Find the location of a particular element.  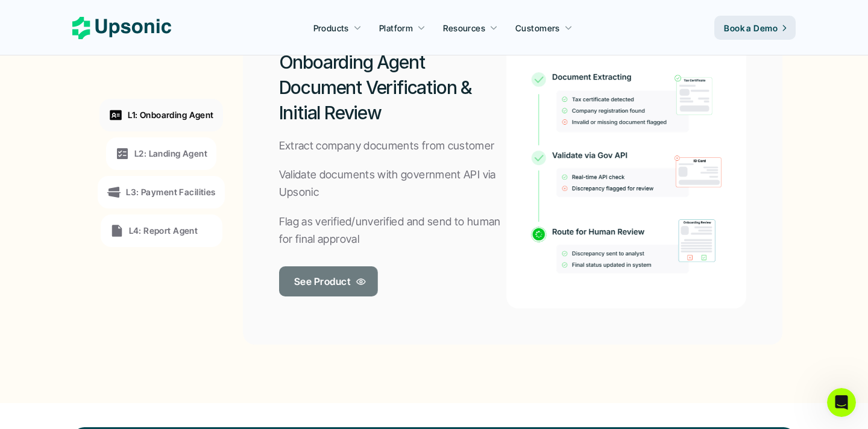

a: See Product is located at coordinates (329, 281).